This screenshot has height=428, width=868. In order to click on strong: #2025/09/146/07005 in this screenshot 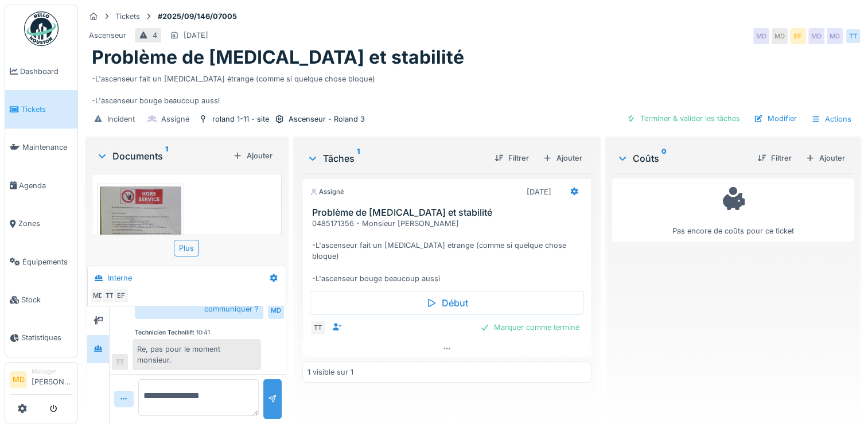, I will do `click(197, 16)`.